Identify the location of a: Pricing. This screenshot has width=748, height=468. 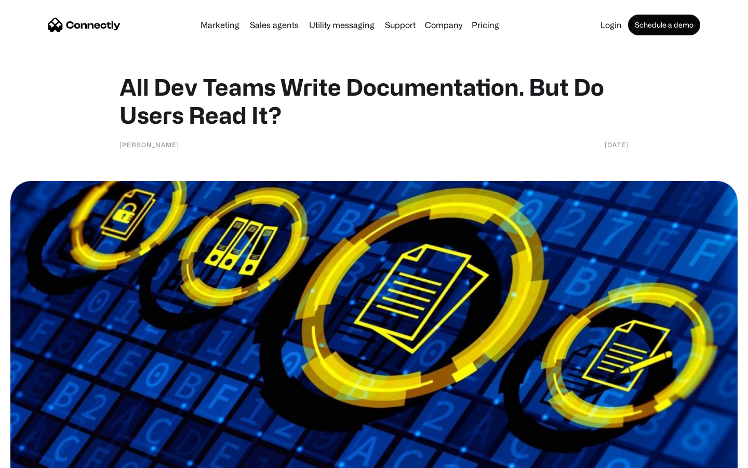
(485, 25).